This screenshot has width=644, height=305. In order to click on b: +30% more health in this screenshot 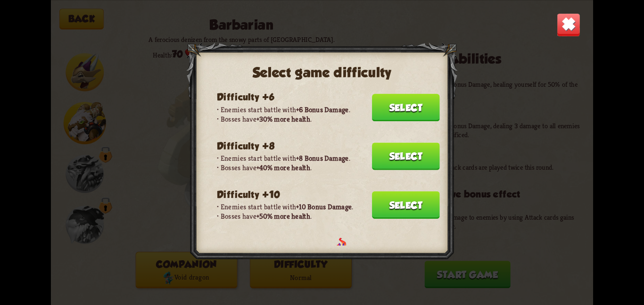, I will do `click(283, 119)`.